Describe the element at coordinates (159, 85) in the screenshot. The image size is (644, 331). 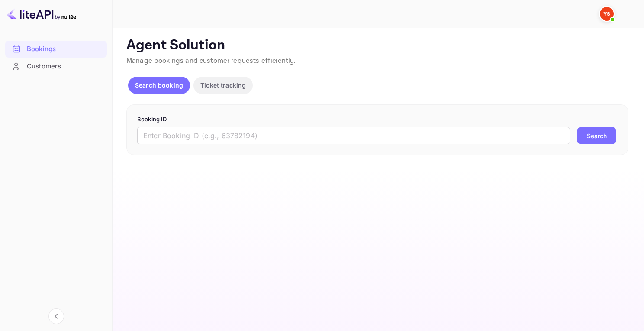
I see `p: Search booking` at that location.